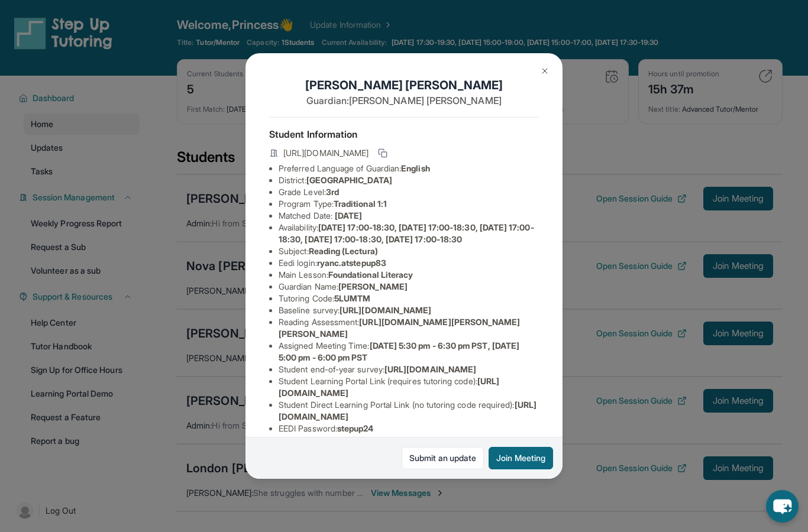  What do you see at coordinates (442, 458) in the screenshot?
I see `a: Submit an update` at bounding box center [442, 458].